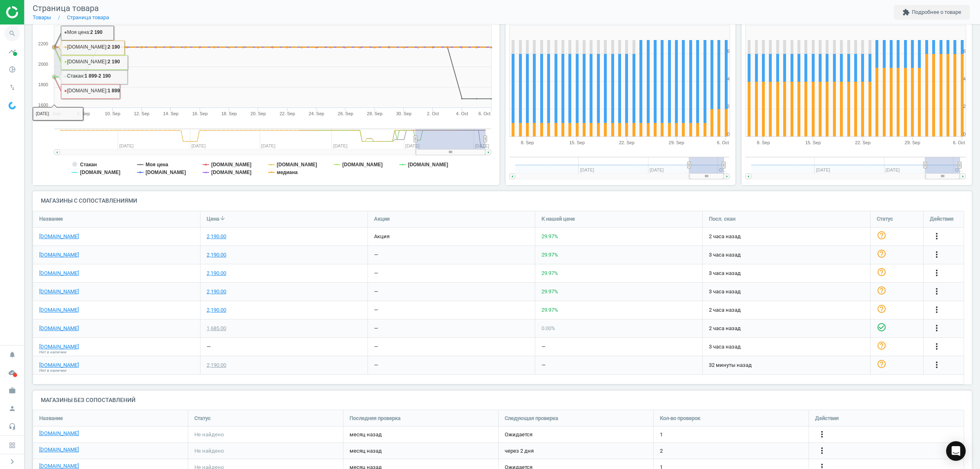 The image size is (980, 469). I want to click on tspan: 30. Sep, so click(404, 113).